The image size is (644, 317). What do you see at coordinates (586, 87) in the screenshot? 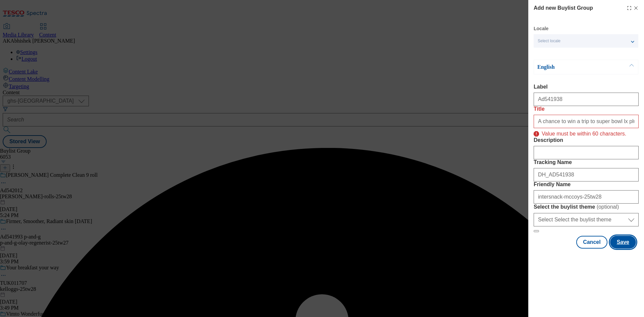
I see `label: Label` at bounding box center [586, 87].